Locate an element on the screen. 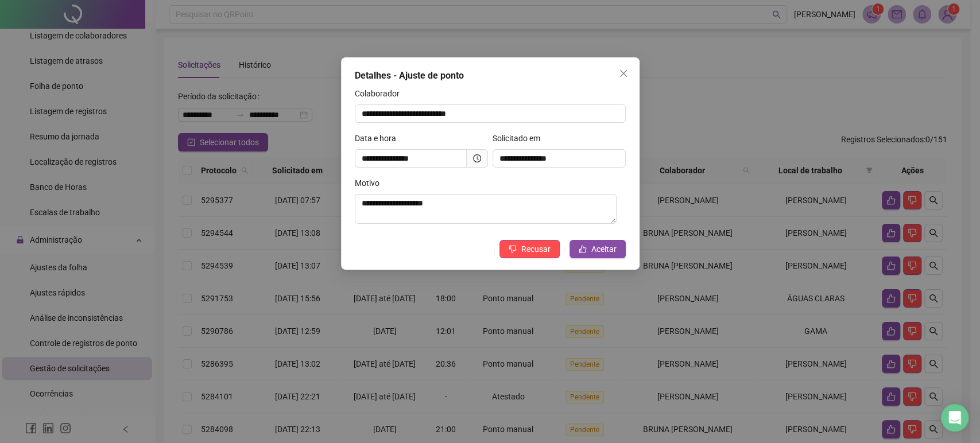  span: Aceitar is located at coordinates (604, 249).